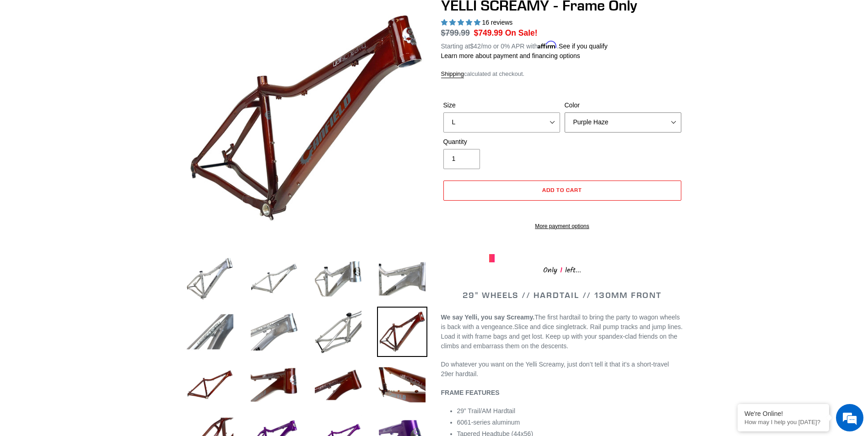  Describe the element at coordinates (623, 105) in the screenshot. I see `label: Color` at that location.